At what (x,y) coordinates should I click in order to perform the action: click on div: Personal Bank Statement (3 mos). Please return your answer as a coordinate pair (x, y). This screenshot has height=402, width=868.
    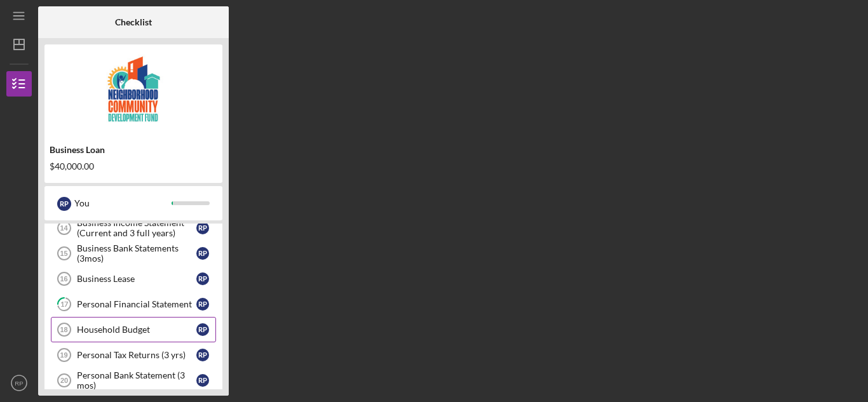
    Looking at the image, I should click on (136, 381).